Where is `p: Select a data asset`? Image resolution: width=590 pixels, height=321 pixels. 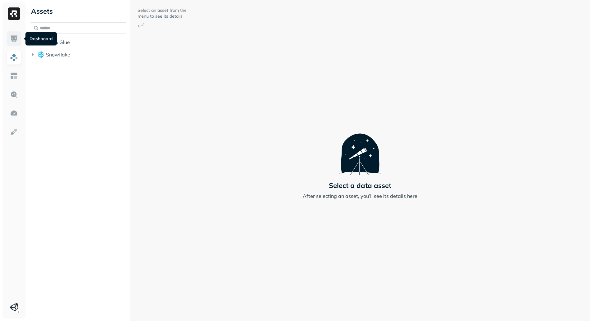
p: Select a data asset is located at coordinates (360, 186).